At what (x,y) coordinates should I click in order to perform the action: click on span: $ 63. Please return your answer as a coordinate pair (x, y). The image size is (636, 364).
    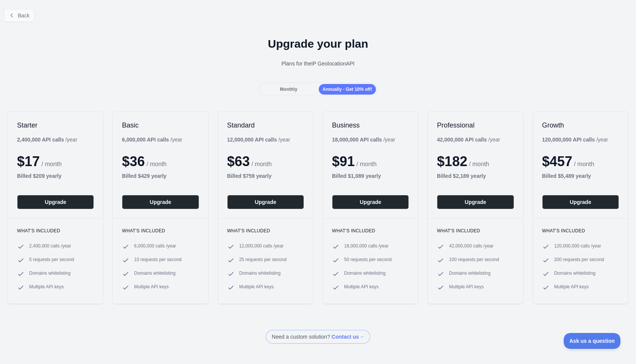
    Looking at the image, I should click on (238, 161).